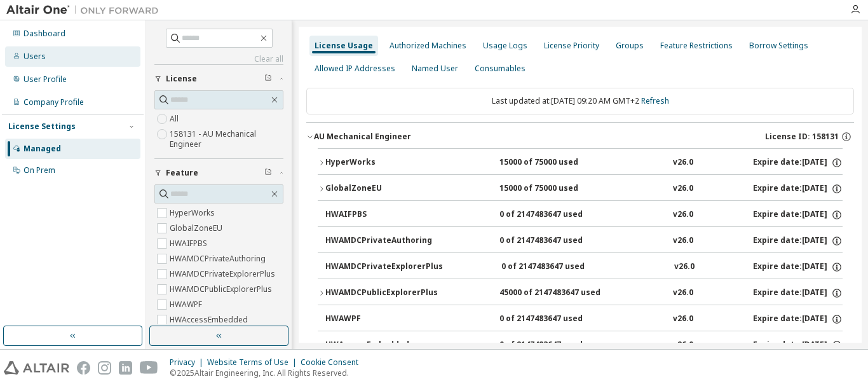 Image resolution: width=868 pixels, height=386 pixels. I want to click on img: facebook.svg, so click(83, 368).